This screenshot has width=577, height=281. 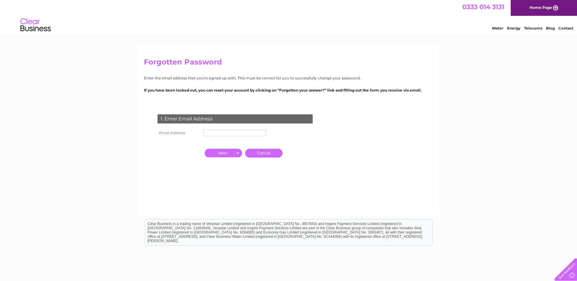 What do you see at coordinates (288, 64) in the screenshot?
I see `h2: Forgotten Password` at bounding box center [288, 64].